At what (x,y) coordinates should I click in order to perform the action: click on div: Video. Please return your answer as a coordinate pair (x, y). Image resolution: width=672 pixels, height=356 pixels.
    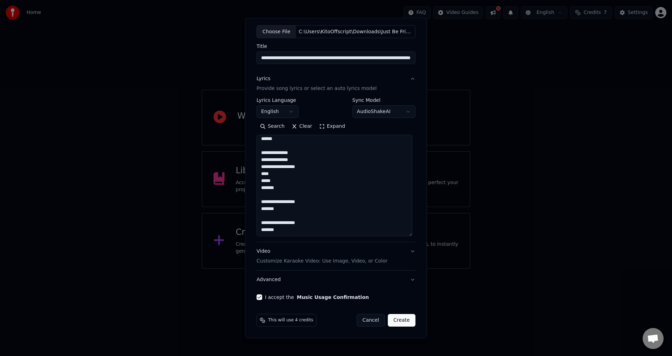
    Looking at the image, I should click on (322, 257).